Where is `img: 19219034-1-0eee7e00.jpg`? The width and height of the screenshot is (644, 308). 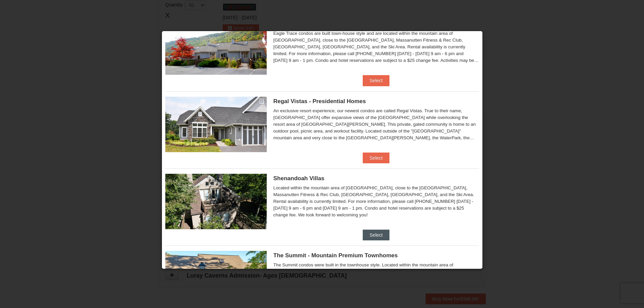 img: 19219034-1-0eee7e00.jpg is located at coordinates (216, 278).